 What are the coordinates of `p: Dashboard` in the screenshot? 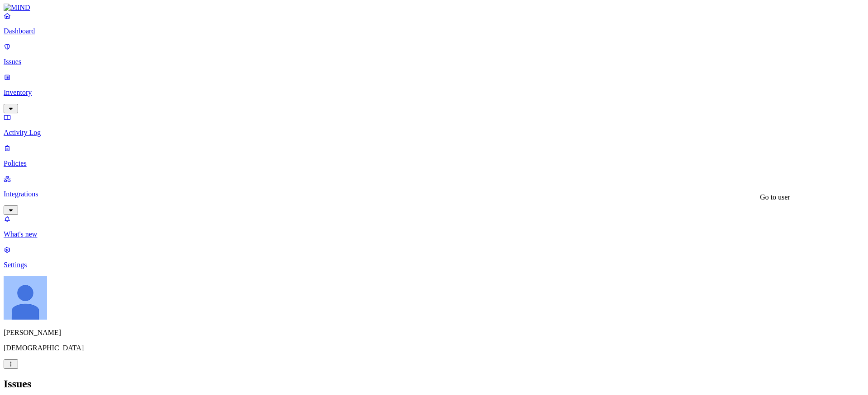 It's located at (434, 31).